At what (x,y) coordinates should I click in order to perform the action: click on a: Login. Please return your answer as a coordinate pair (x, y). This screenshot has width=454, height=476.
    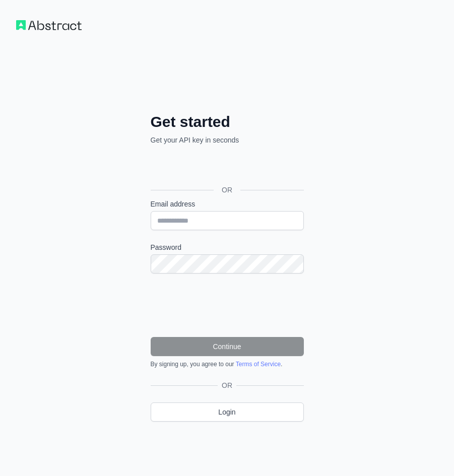
    Looking at the image, I should click on (227, 413).